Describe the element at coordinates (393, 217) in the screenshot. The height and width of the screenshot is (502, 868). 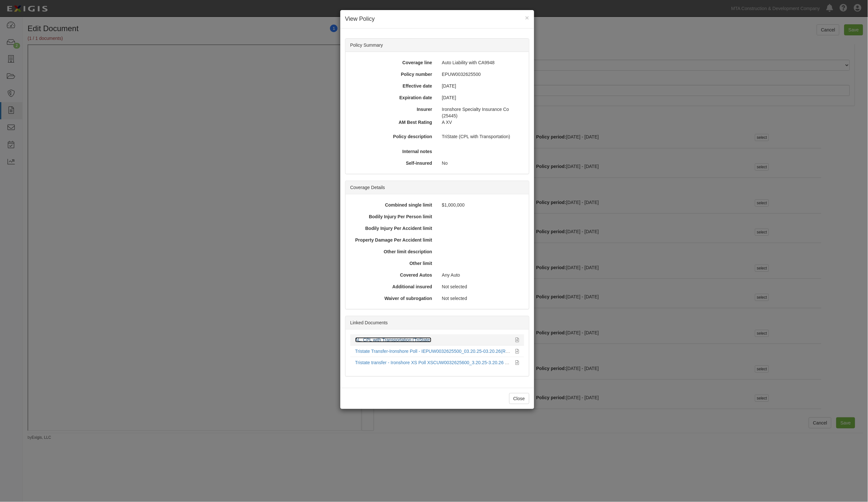
I see `div: Bodily Injury Per Person limit` at that location.